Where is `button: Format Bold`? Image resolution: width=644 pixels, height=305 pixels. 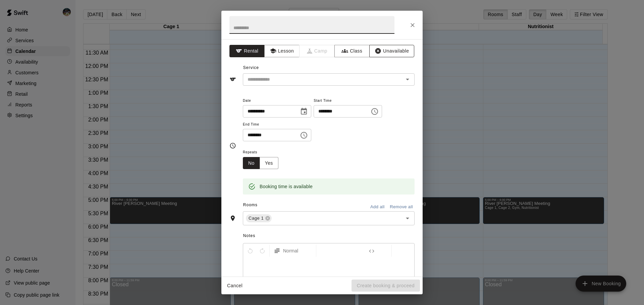 button: Format Bold is located at coordinates (323, 251).